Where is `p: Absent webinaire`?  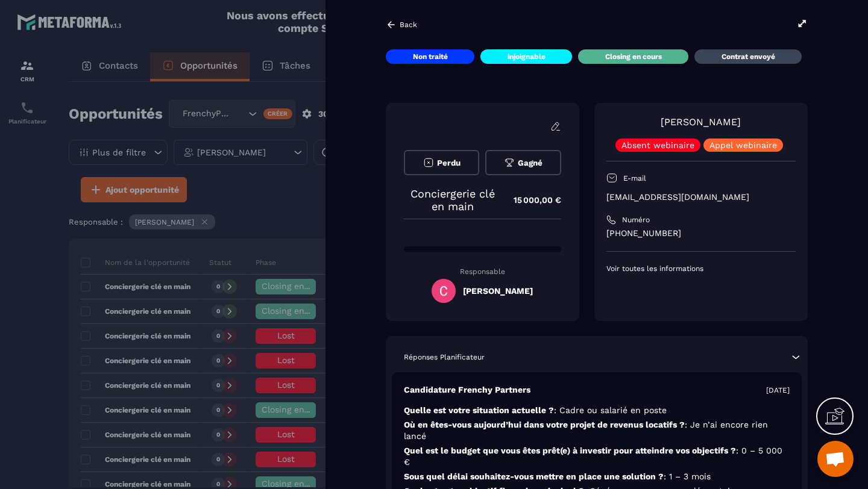
p: Absent webinaire is located at coordinates (657, 145).